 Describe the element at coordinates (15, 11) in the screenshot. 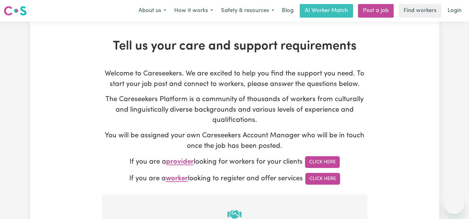

I see `img: Careseekers logo` at that location.